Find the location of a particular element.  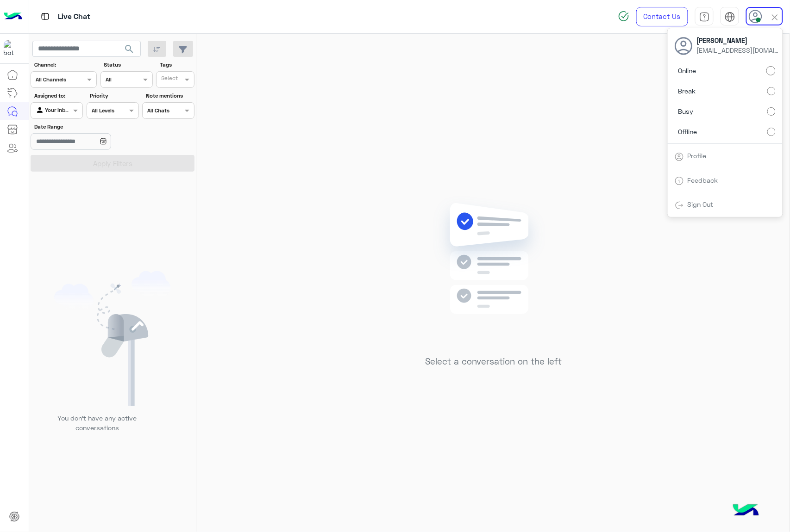

img: hulul-logo.png is located at coordinates (746, 512).